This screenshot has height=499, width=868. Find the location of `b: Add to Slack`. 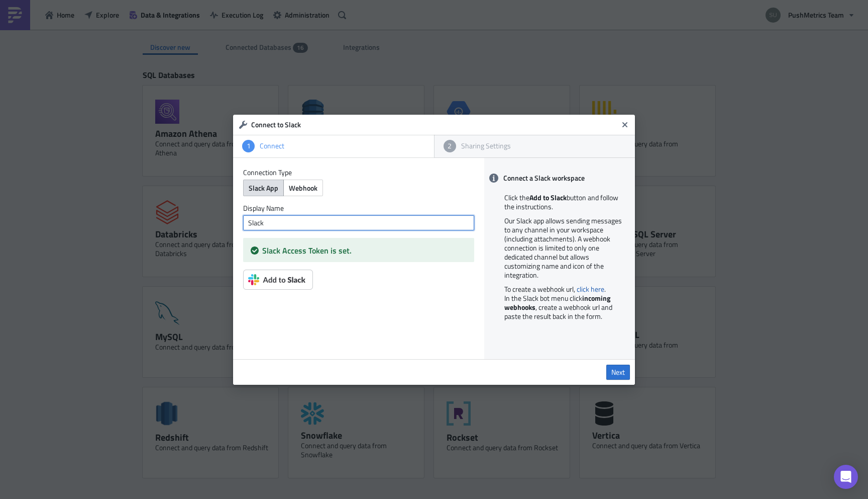

b: Add to Slack is located at coordinates (549, 197).